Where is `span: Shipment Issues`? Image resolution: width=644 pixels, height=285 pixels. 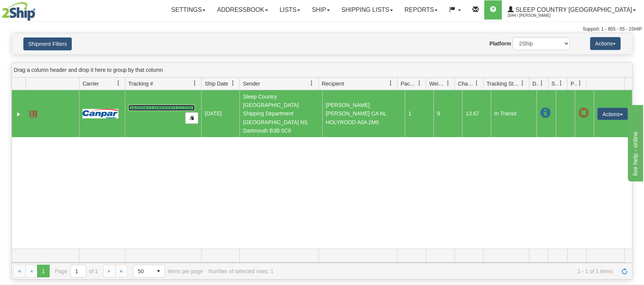 span: Shipment Issues is located at coordinates (554, 84).